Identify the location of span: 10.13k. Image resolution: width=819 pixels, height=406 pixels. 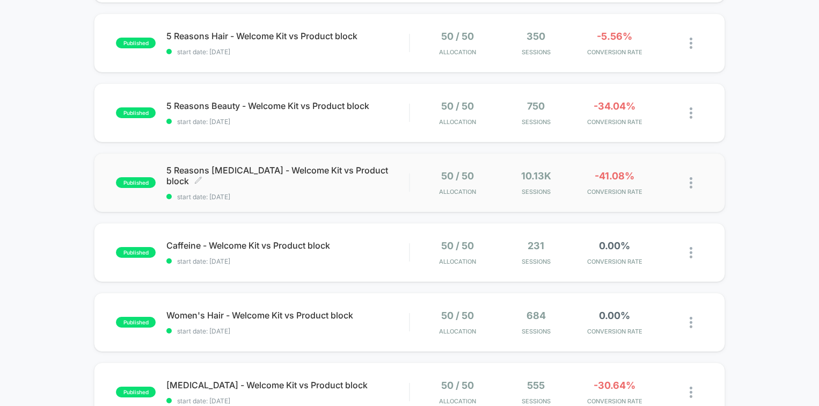
(536, 176).